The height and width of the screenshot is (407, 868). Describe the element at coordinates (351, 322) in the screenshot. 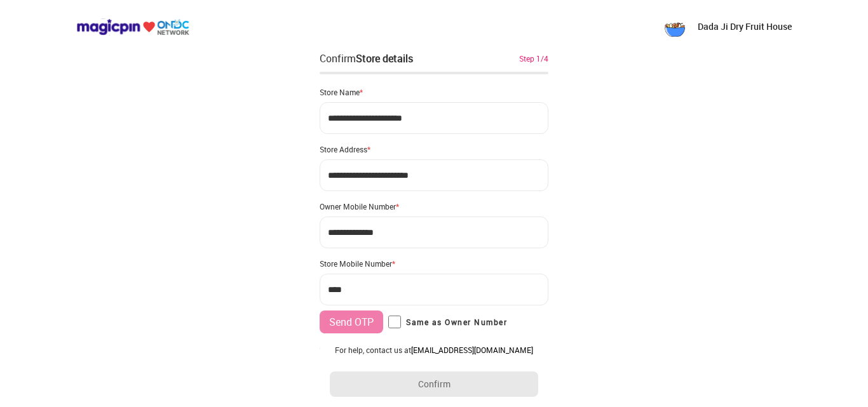

I see `button: Send OTP` at that location.